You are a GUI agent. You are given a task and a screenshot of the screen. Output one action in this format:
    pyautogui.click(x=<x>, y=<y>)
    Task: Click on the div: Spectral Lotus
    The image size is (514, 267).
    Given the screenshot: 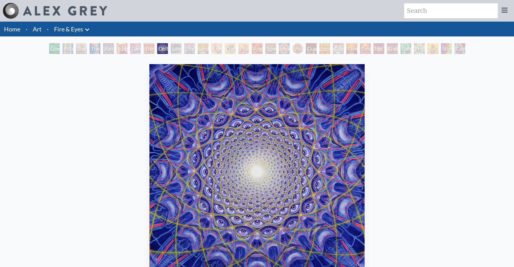 What is the action you would take?
    pyautogui.click(x=270, y=49)
    